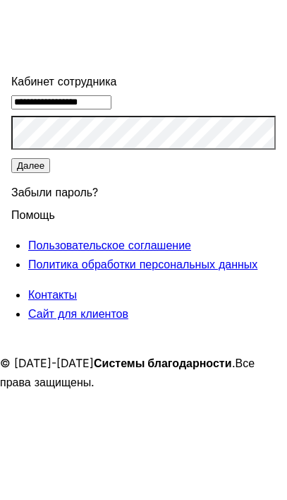 Image resolution: width=287 pixels, height=500 pixels. Describe the element at coordinates (143, 264) in the screenshot. I see `a: Политика обработки персональных данных` at that location.